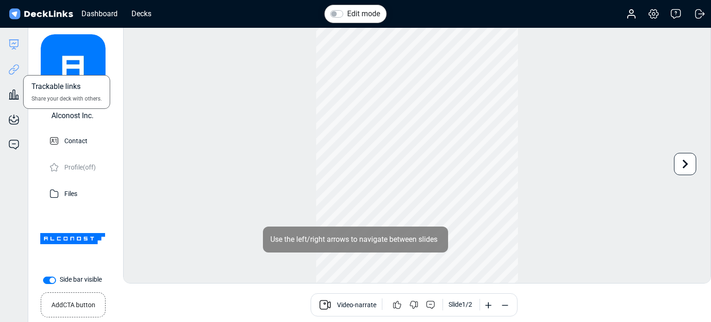  I want to click on img: avatar, so click(73, 67).